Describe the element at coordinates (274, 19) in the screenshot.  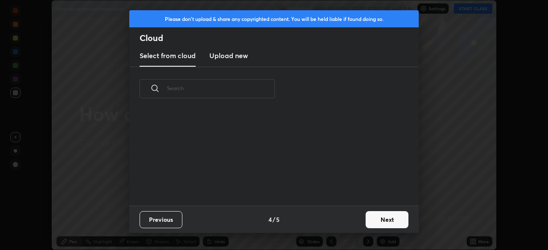
I see `div: Please don't upload & share any copyrighted content. You will be held liable if found doing so.` at that location.